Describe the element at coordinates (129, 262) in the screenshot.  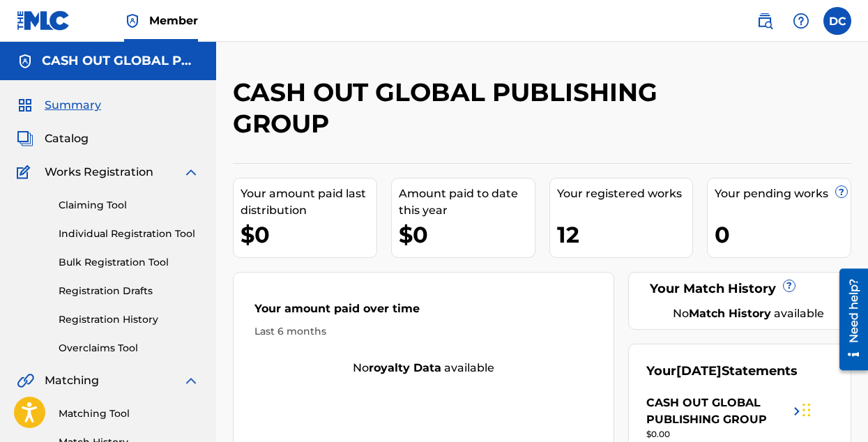
I see `a: Bulk Registration Tool` at that location.